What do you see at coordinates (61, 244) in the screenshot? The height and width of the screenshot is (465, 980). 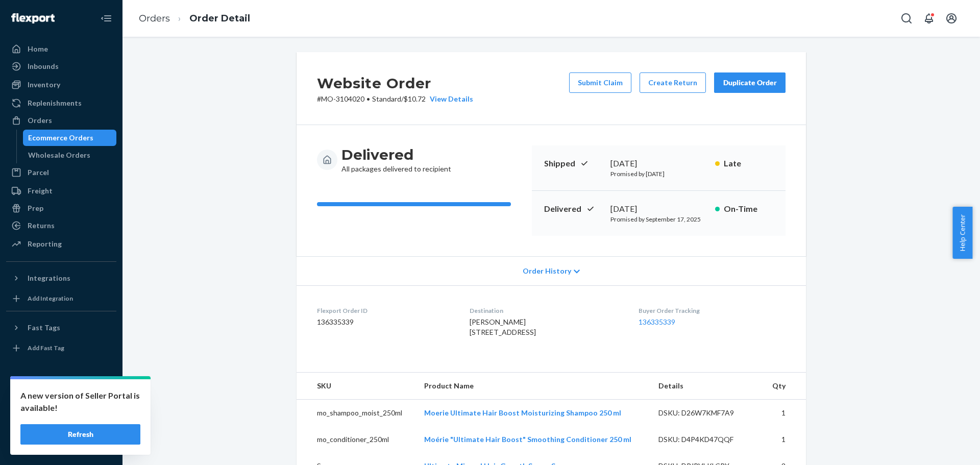 I see `a: Reporting` at bounding box center [61, 244].